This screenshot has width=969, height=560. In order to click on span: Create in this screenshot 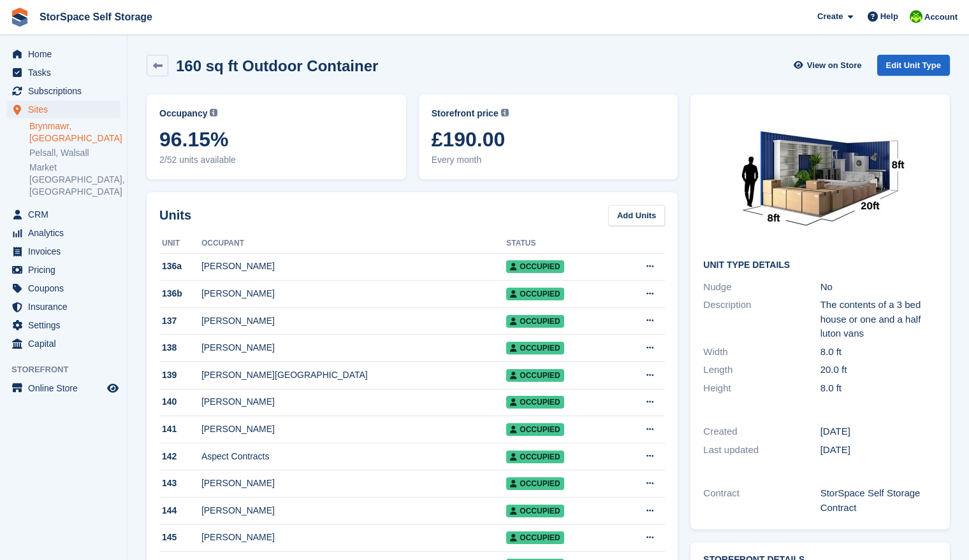, I will do `click(830, 16)`.